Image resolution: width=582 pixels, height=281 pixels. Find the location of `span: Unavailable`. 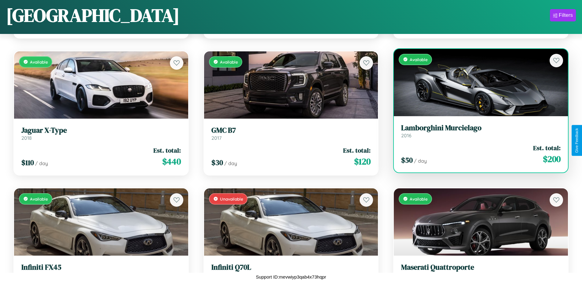

span: Unavailable is located at coordinates (232, 199).